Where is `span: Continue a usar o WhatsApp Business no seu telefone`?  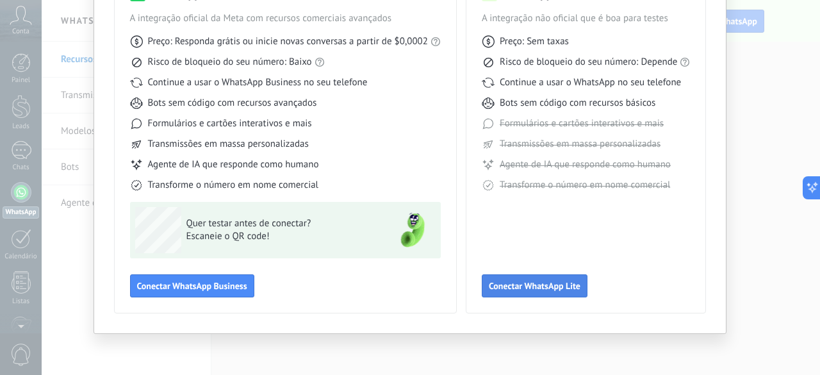 span: Continue a usar o WhatsApp Business no seu telefone is located at coordinates (258, 83).